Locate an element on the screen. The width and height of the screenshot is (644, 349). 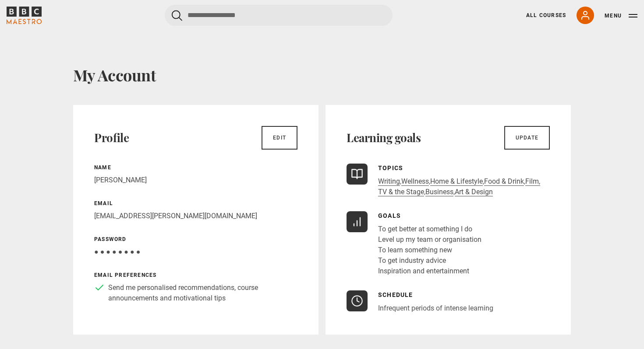
p: Send me personalised recommendations, course announcements and motivational tips is located at coordinates (203, 293).